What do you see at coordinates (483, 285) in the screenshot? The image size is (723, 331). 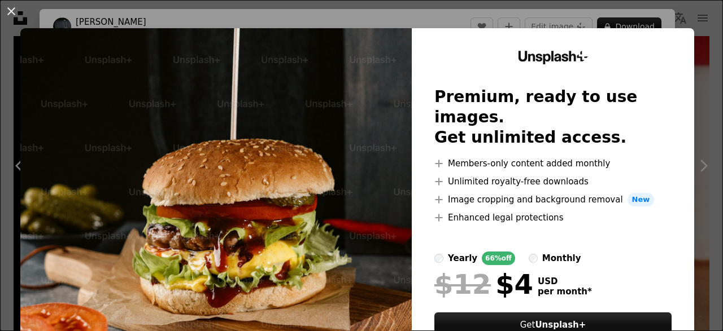 I see `div: $4` at bounding box center [483, 285].